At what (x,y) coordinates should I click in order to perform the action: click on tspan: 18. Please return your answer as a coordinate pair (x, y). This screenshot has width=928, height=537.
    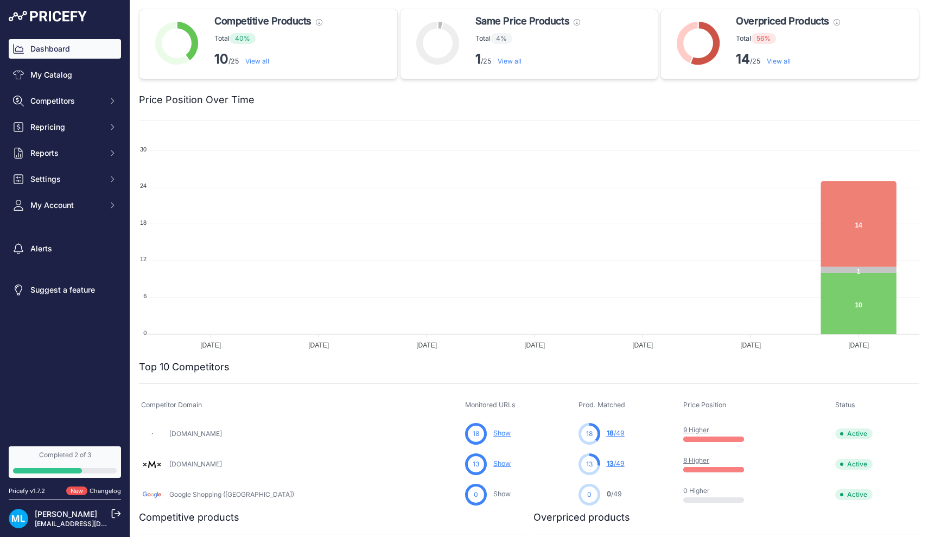
    Looking at the image, I should click on (143, 223).